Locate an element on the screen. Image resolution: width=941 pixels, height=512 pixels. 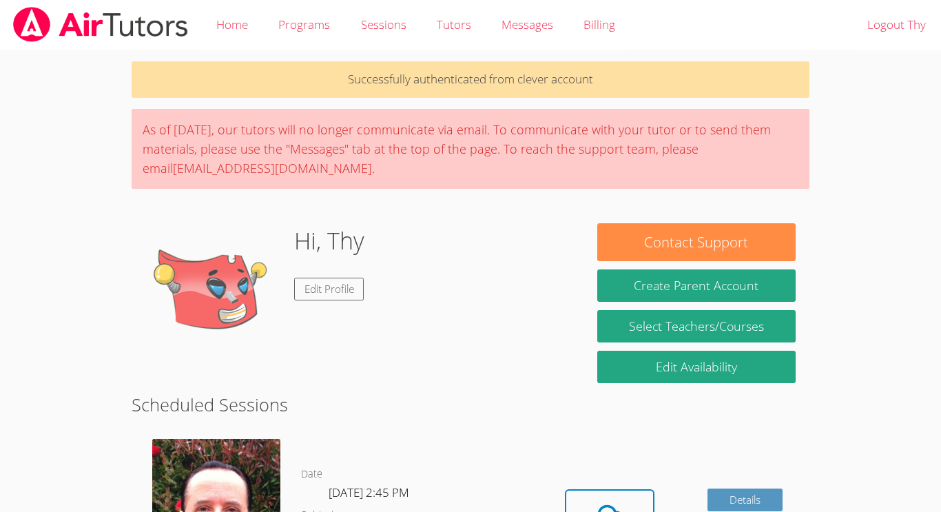
img: airtutors_banner-c4298cdbf04f3fff15de1276eac7730deb9818008684d7c2e4769d2f7ddbe033.png is located at coordinates (101, 24).